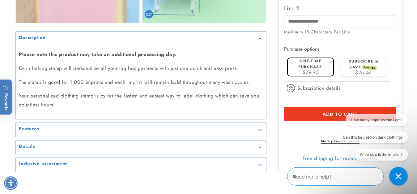 The width and height of the screenshot is (417, 194). I want to click on button: What size is the imprint?, so click(52, 41).